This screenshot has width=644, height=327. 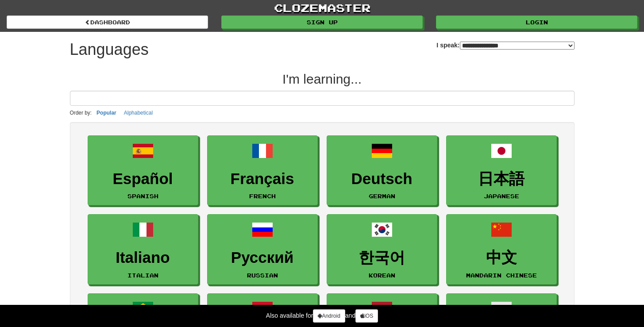 What do you see at coordinates (110, 49) in the screenshot?
I see `h1: Languages` at bounding box center [110, 49].